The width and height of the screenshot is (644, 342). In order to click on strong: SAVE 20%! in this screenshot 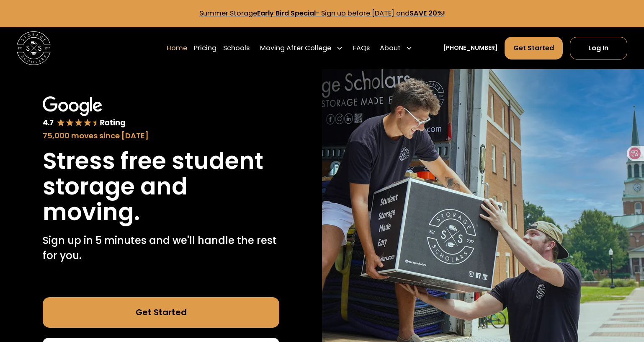, I will do `click(427, 13)`.